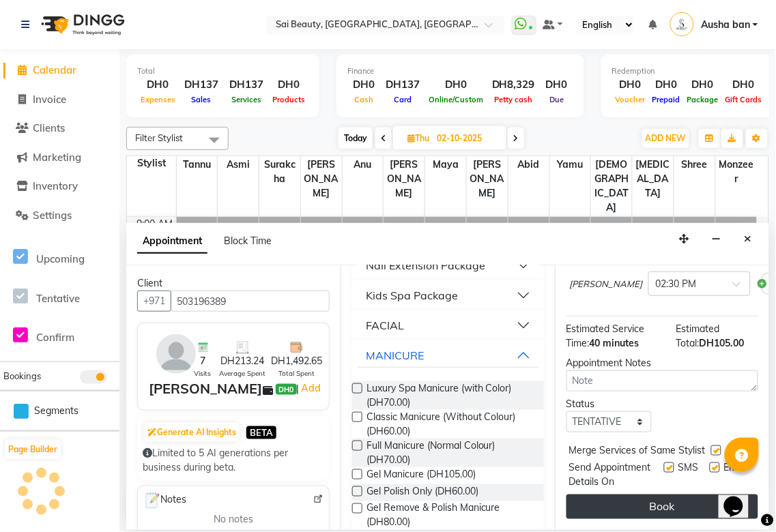  What do you see at coordinates (249, 301) in the screenshot?
I see `input: Search by Name/Mobile/Email/Code` at bounding box center [249, 301].